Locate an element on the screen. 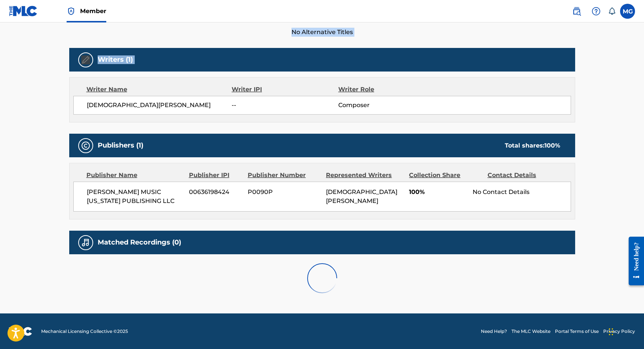  div: Total shares: is located at coordinates (532, 146).